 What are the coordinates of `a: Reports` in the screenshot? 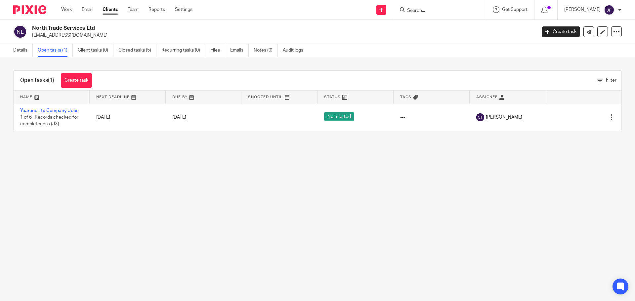 It's located at (157, 10).